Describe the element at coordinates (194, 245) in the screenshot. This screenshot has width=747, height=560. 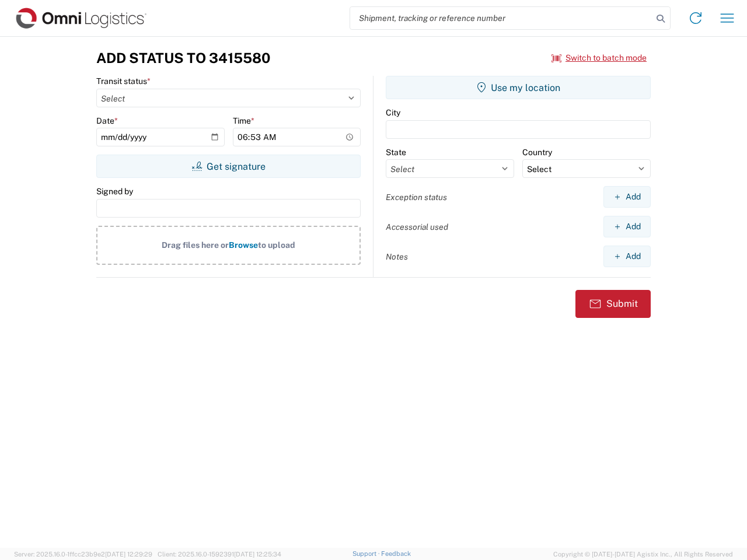
I see `span: Drag files here or` at that location.